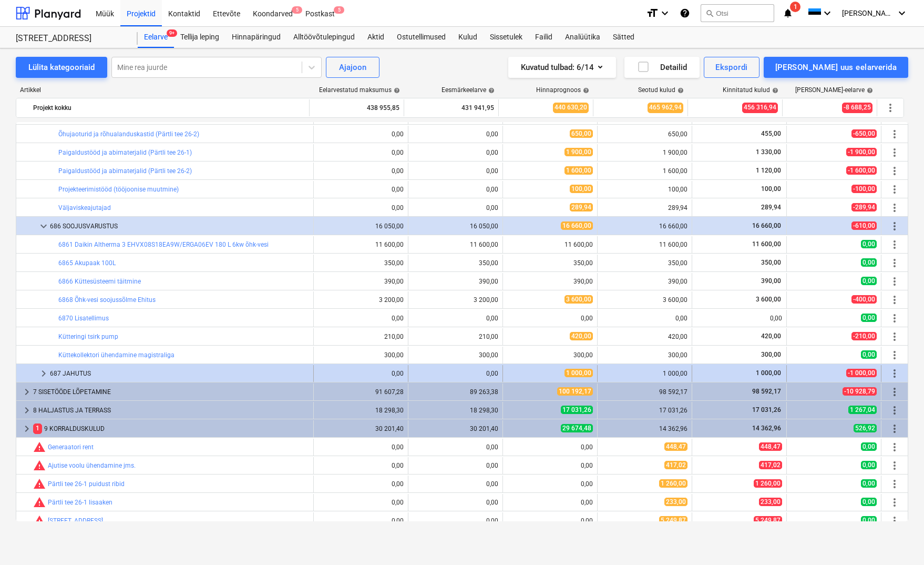 This screenshot has height=565, width=924. What do you see at coordinates (456, 337) in the screenshot?
I see `div: 210,00` at bounding box center [456, 337].